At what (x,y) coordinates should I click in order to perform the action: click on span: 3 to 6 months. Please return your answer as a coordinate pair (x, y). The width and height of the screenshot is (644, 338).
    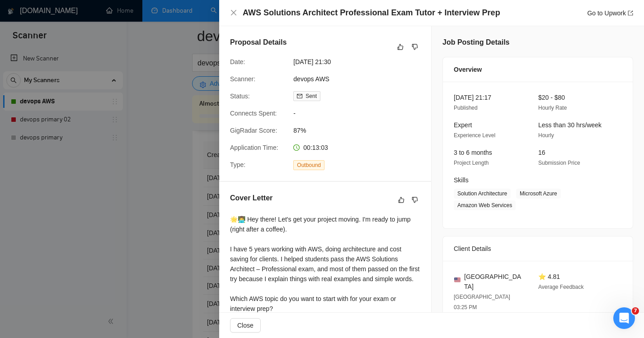
    Looking at the image, I should click on (473, 152).